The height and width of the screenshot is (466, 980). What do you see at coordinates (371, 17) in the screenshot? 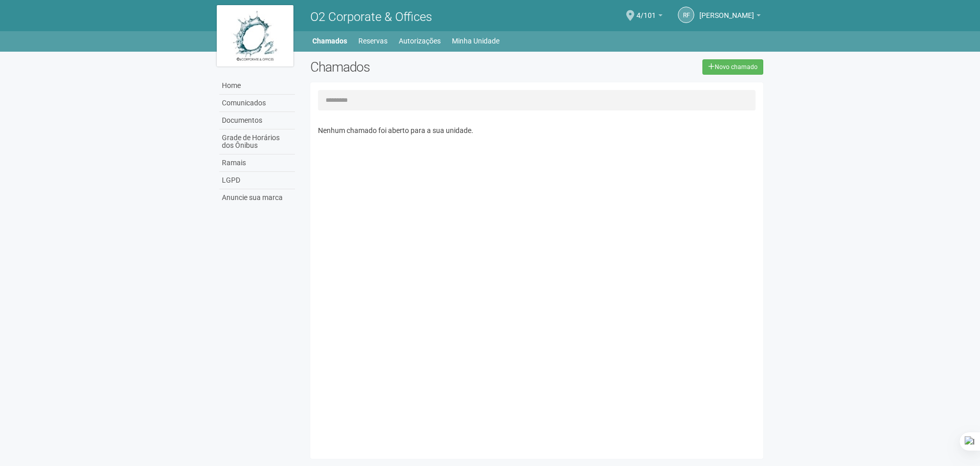
I see `span: O2 Corporate & Offices` at bounding box center [371, 17].